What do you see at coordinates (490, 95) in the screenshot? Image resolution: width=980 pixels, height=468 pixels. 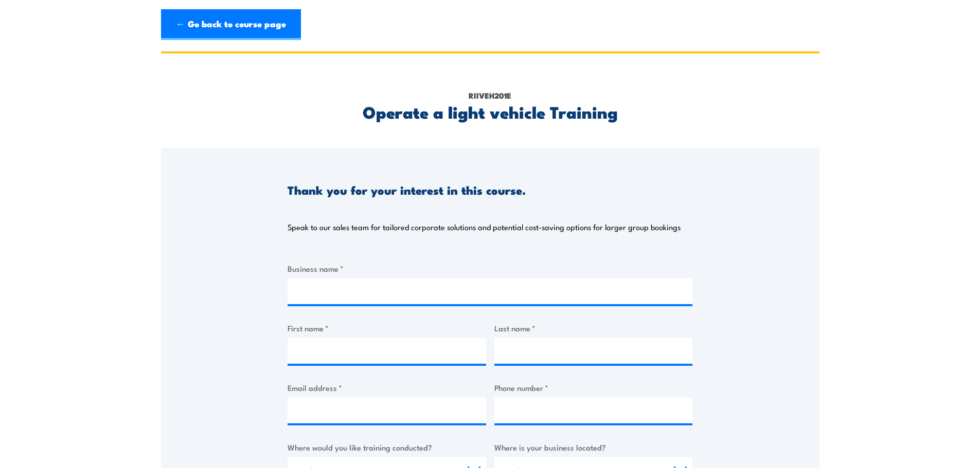 I see `p: RIIVEH201E` at bounding box center [490, 95].